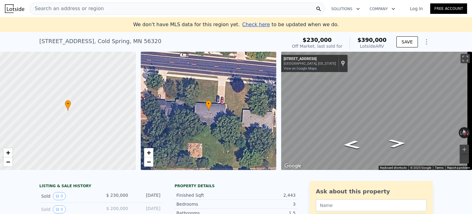 The width and height of the screenshot is (472, 214). I want to click on div: Lotside ARV, so click(372, 46).